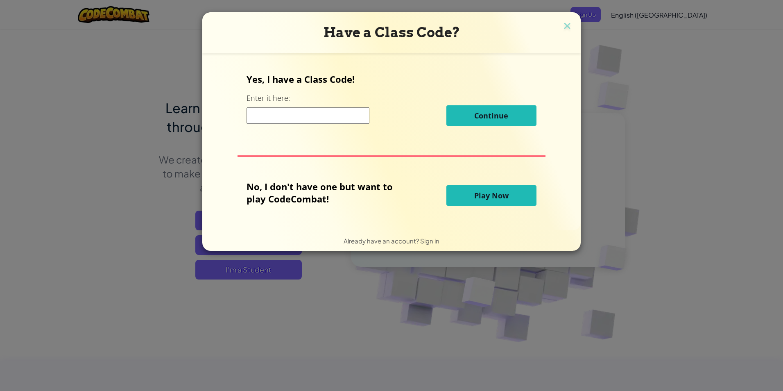 This screenshot has height=391, width=783. I want to click on img: close icon, so click(568, 27).